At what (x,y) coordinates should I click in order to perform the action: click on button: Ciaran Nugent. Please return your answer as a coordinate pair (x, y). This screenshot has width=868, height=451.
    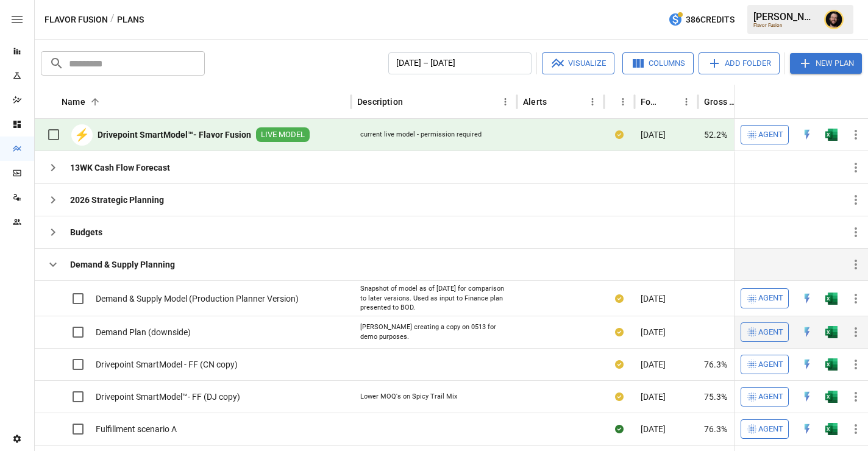
    Looking at the image, I should click on (834, 19).